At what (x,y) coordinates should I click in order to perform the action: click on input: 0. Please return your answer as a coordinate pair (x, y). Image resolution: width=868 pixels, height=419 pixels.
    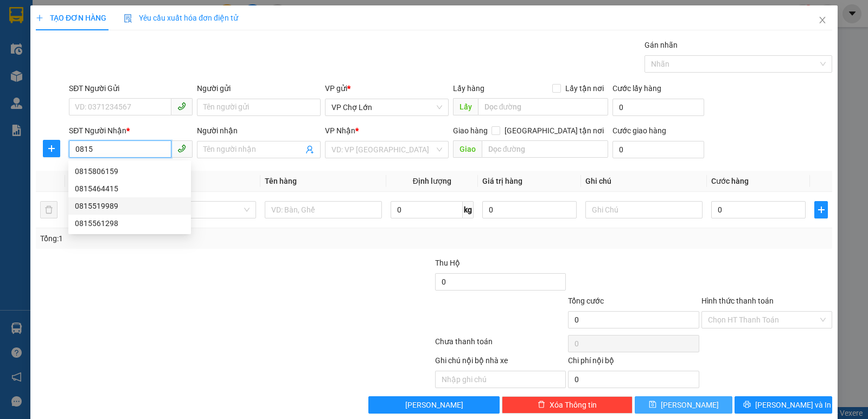
    Looking at the image, I should click on (529, 210).